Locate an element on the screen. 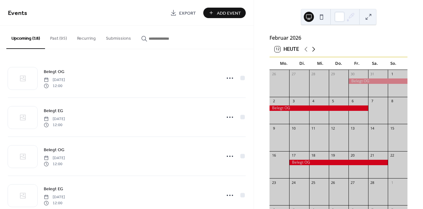  div: Fr. is located at coordinates (357, 63).